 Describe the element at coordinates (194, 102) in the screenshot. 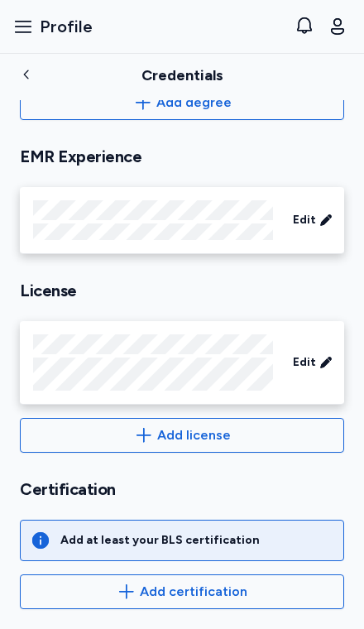

I see `span: Add degree` at that location.